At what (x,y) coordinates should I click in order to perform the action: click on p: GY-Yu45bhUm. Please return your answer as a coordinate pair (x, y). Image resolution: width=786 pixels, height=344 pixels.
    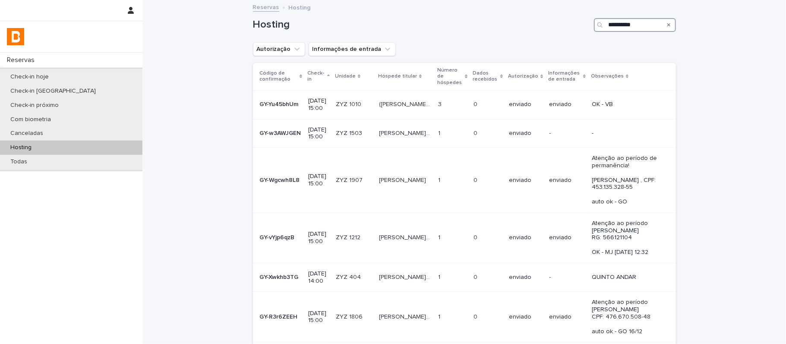
    Looking at the image, I should click on (280, 104).